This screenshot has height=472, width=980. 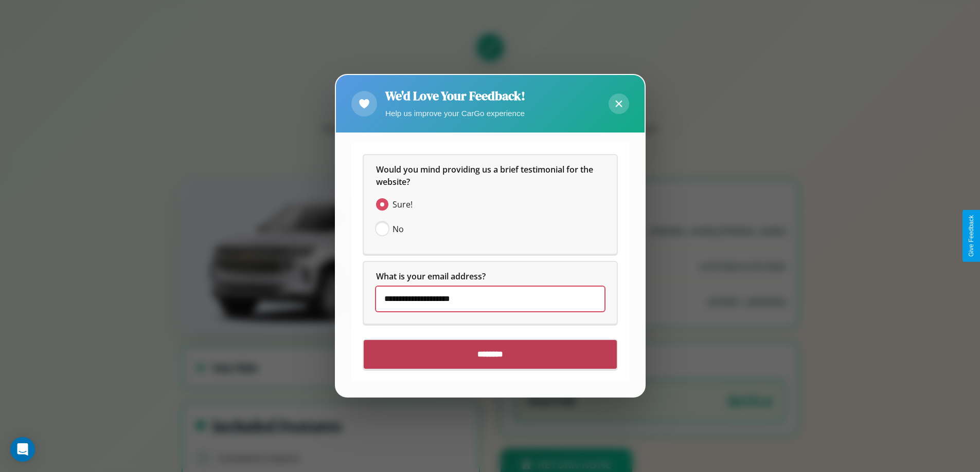 I want to click on span: Would you mind providing us a brief testimonial for the website?, so click(x=485, y=176).